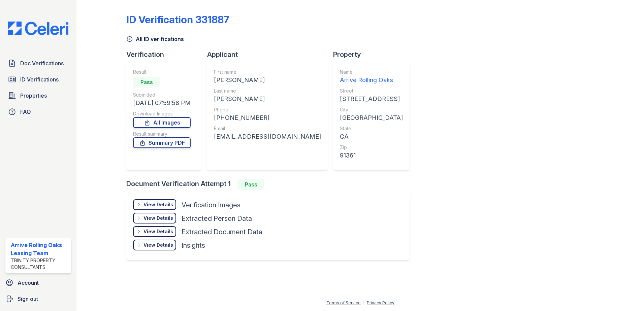 The width and height of the screenshot is (644, 311). I want to click on div: Result, so click(162, 72).